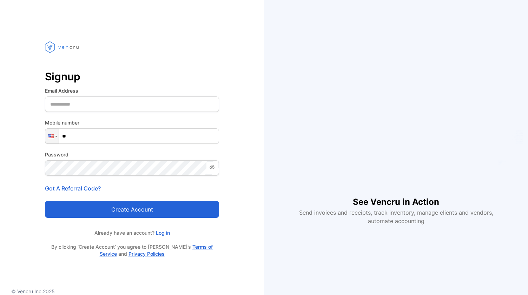 The height and width of the screenshot is (295, 528). Describe the element at coordinates (396, 197) in the screenshot. I see `h1: See Vencru in Action` at that location.